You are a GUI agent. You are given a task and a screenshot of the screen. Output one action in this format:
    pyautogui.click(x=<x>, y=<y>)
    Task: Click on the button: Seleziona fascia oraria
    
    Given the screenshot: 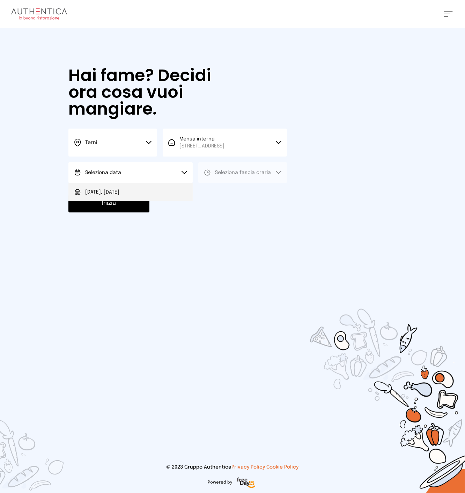 What is the action you would take?
    pyautogui.click(x=243, y=173)
    